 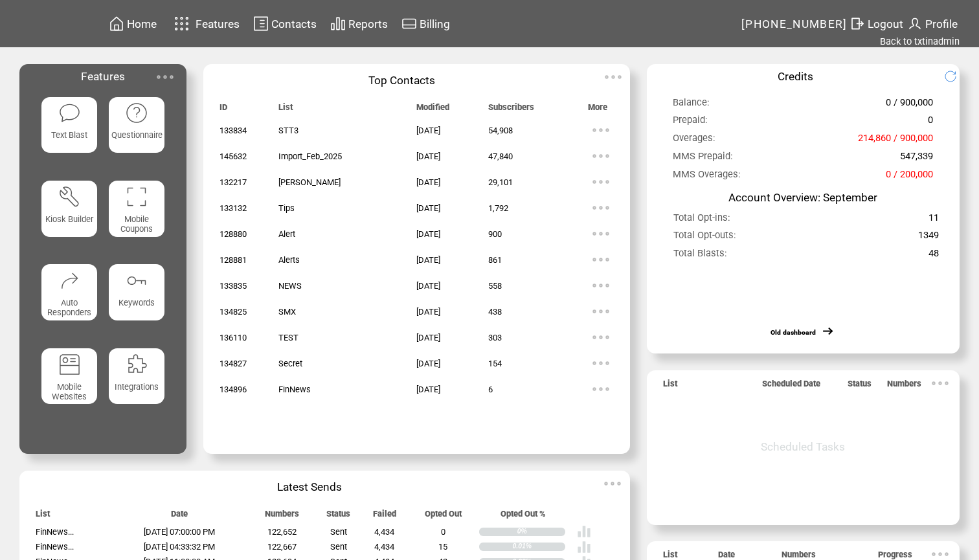 I want to click on img: contacts.svg, so click(x=261, y=24).